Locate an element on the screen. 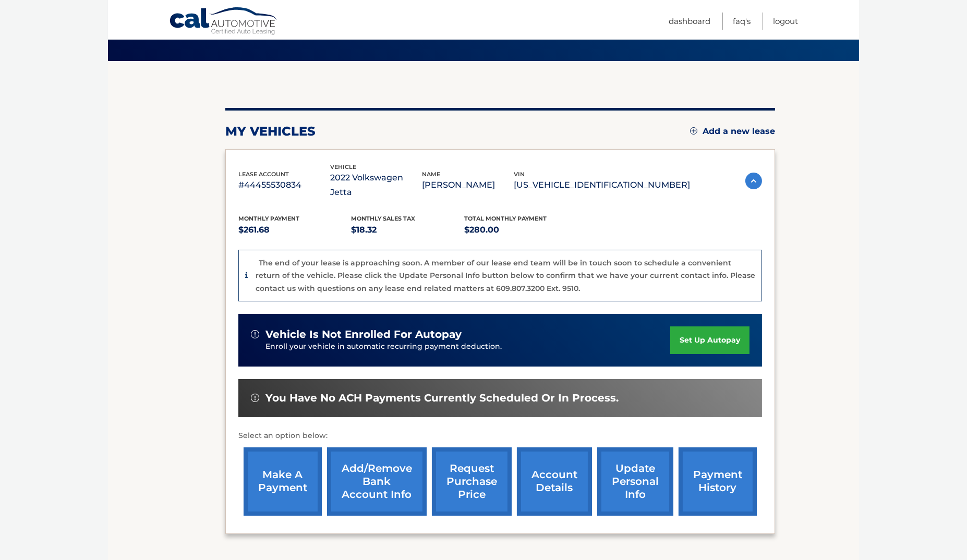 The image size is (967, 560). a: Cal Automotive is located at coordinates (224, 22).